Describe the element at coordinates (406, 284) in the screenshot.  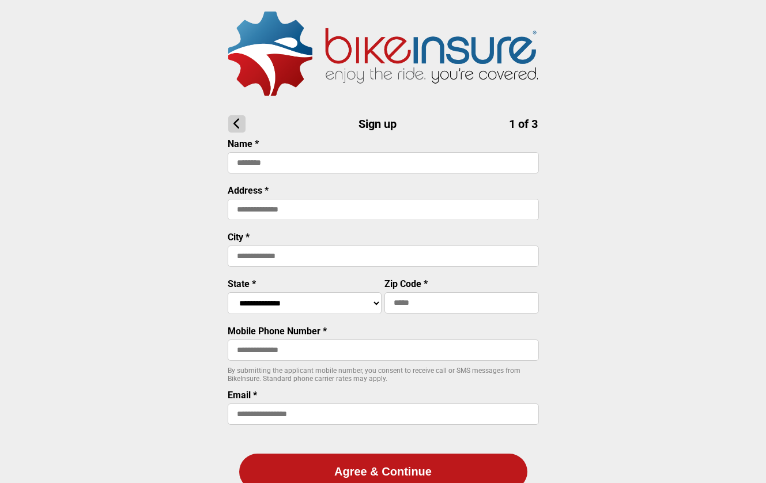
I see `label: Zip Code *` at that location.